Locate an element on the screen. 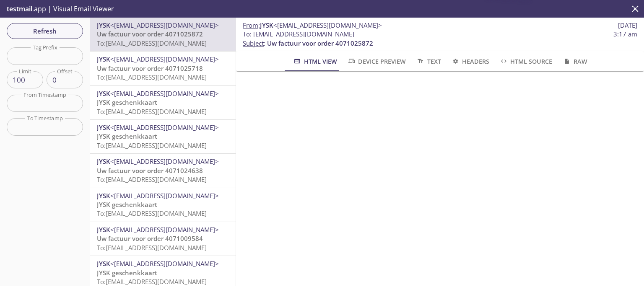 The image size is (644, 287). span: Raw is located at coordinates (574, 61).